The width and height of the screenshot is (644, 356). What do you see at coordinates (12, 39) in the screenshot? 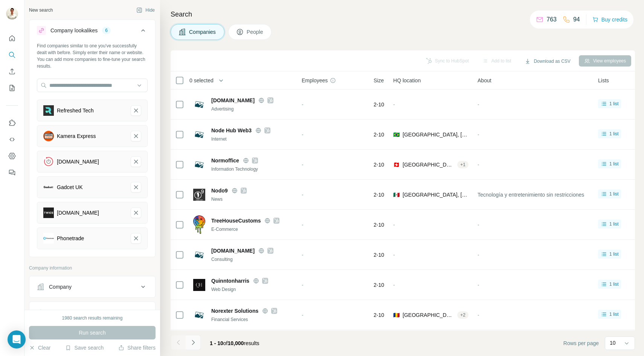
I see `button: Quick start` at bounding box center [12, 39].